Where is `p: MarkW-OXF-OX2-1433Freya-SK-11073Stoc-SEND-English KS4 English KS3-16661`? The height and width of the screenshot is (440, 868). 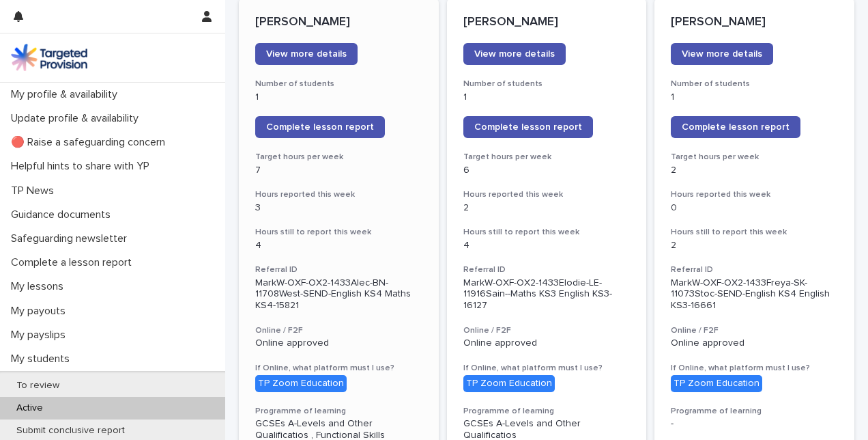 p: MarkW-OXF-OX2-1433Freya-SK-11073Stoc-SEND-English KS4 English KS3-16661 is located at coordinates (754, 295).